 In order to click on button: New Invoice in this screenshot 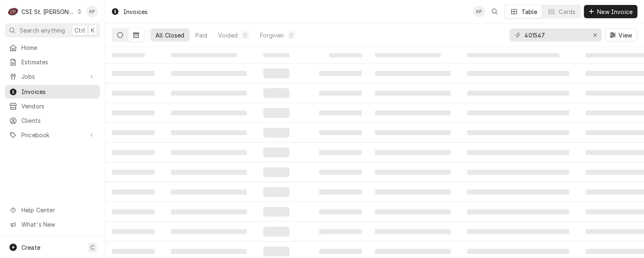, I will do `click(611, 12)`.